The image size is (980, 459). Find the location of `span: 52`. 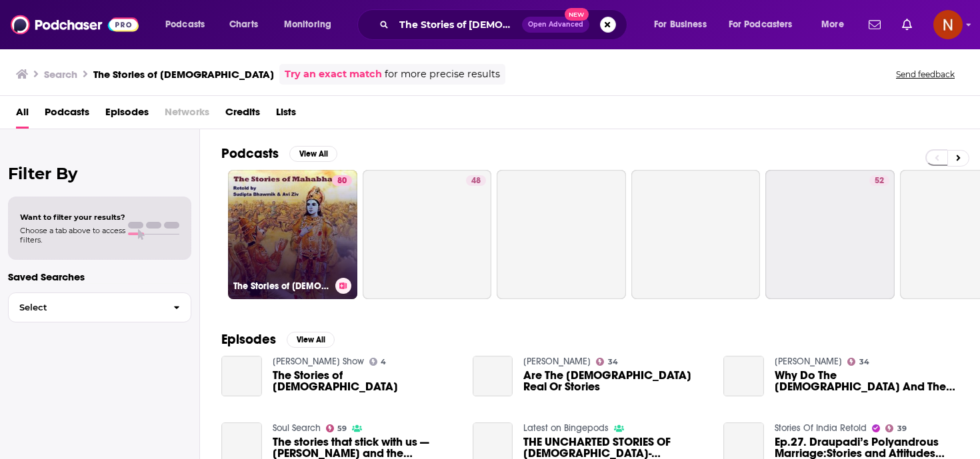

span: 52 is located at coordinates (879, 181).